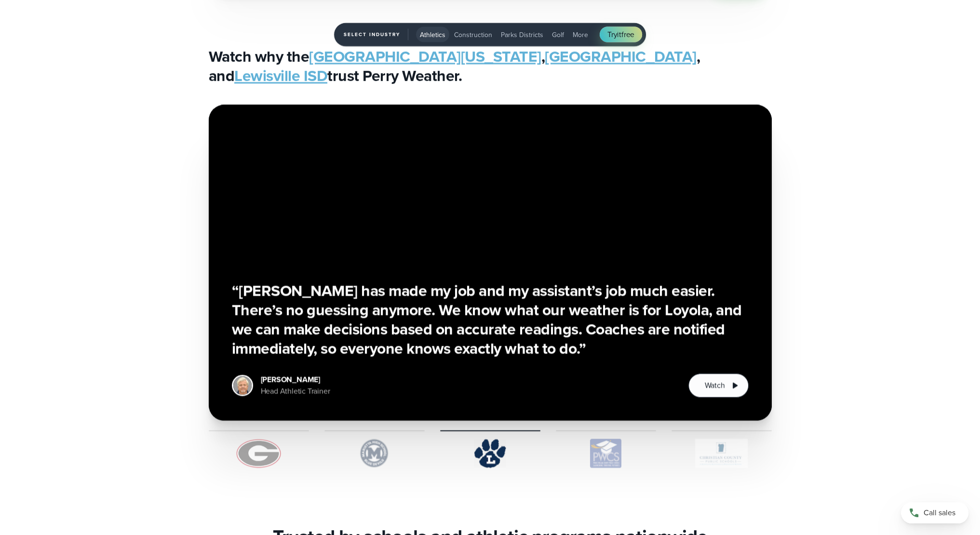 Image resolution: width=980 pixels, height=535 pixels. Describe the element at coordinates (490, 66) in the screenshot. I see `h3: Watch why the , , and trust Perry Weather.` at that location.